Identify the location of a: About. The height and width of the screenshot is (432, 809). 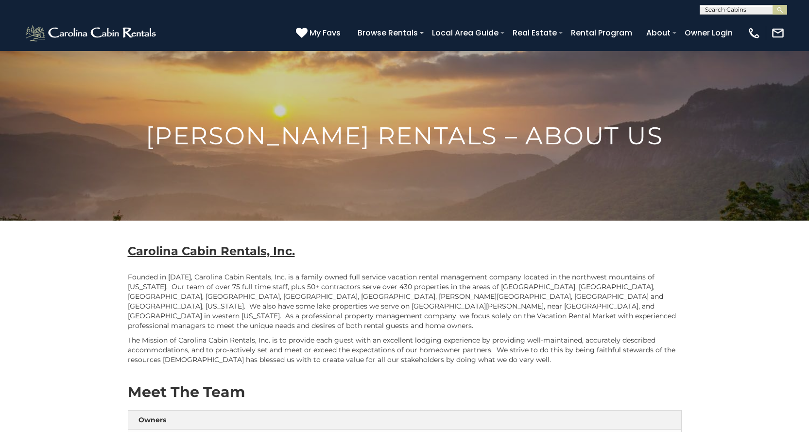
(658, 33).